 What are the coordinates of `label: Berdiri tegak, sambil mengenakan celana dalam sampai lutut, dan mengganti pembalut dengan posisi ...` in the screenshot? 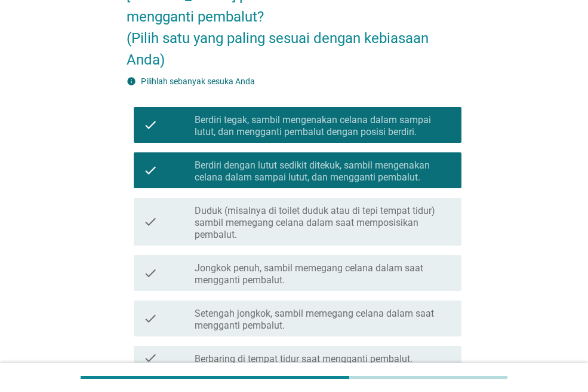 It's located at (324, 127).